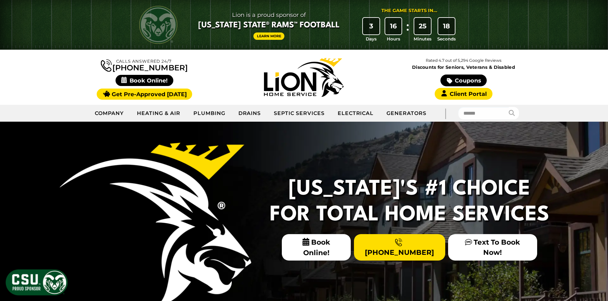  Describe the element at coordinates (356, 114) in the screenshot. I see `a: Electrical` at that location.